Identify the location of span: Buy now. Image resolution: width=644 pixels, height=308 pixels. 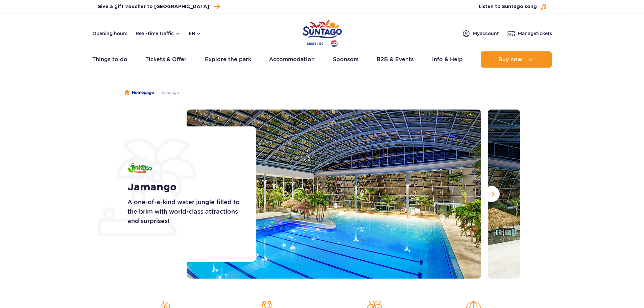
(510, 59).